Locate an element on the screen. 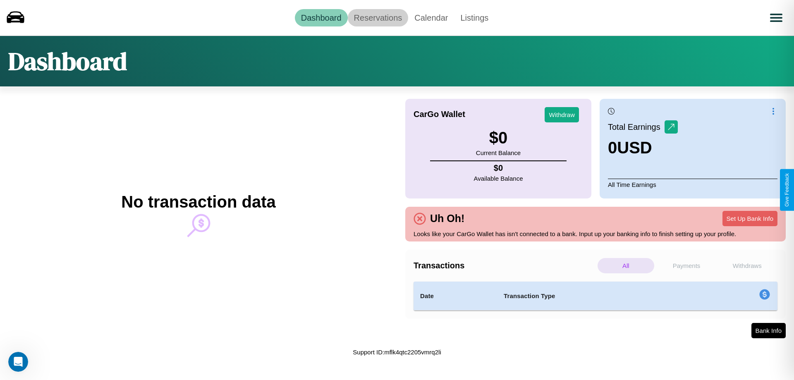  p: Withdraws is located at coordinates (747, 265).